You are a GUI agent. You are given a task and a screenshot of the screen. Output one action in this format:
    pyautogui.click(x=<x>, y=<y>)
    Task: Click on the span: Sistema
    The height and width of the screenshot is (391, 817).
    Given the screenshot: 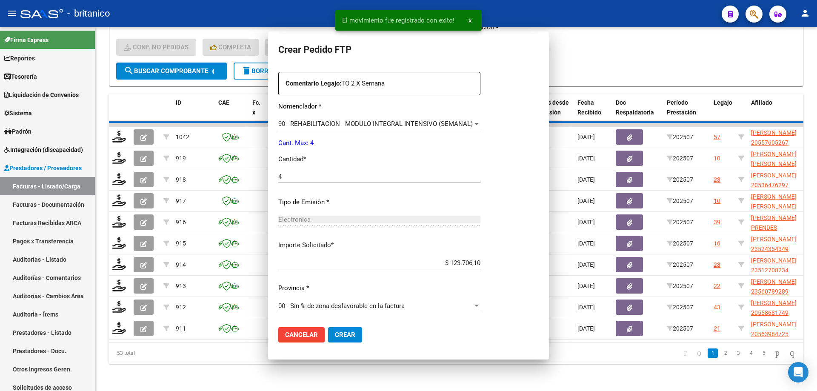 What is the action you would take?
    pyautogui.click(x=18, y=113)
    